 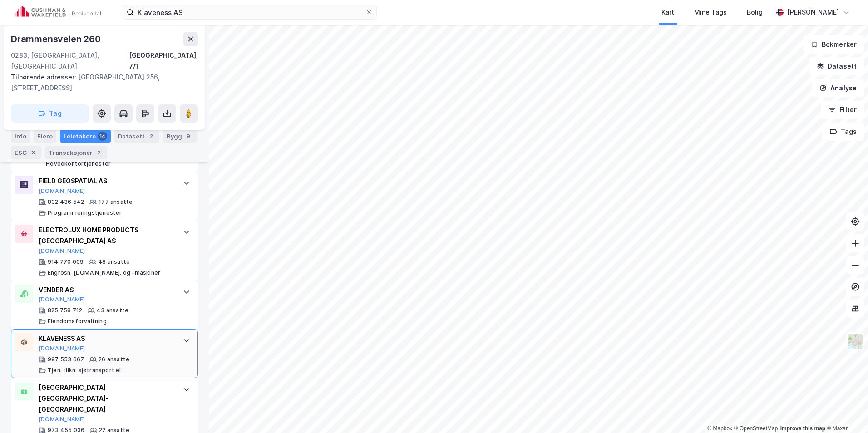 I want to click on div: Mine Tags, so click(x=710, y=12).